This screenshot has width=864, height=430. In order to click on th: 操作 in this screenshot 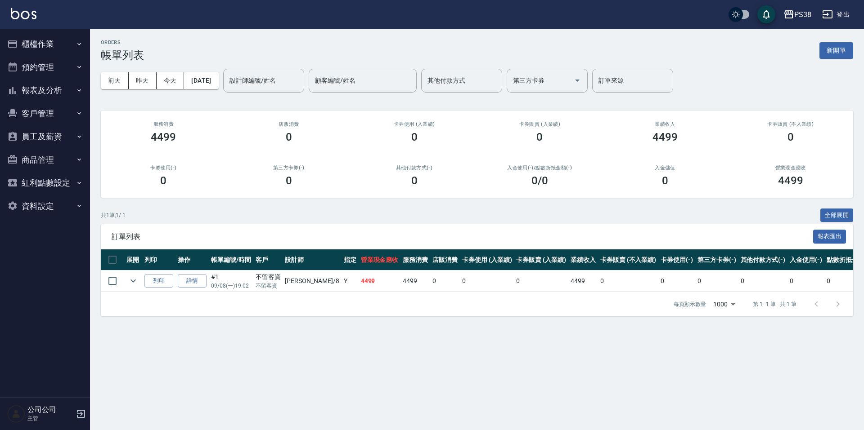, I will do `click(192, 260)`.